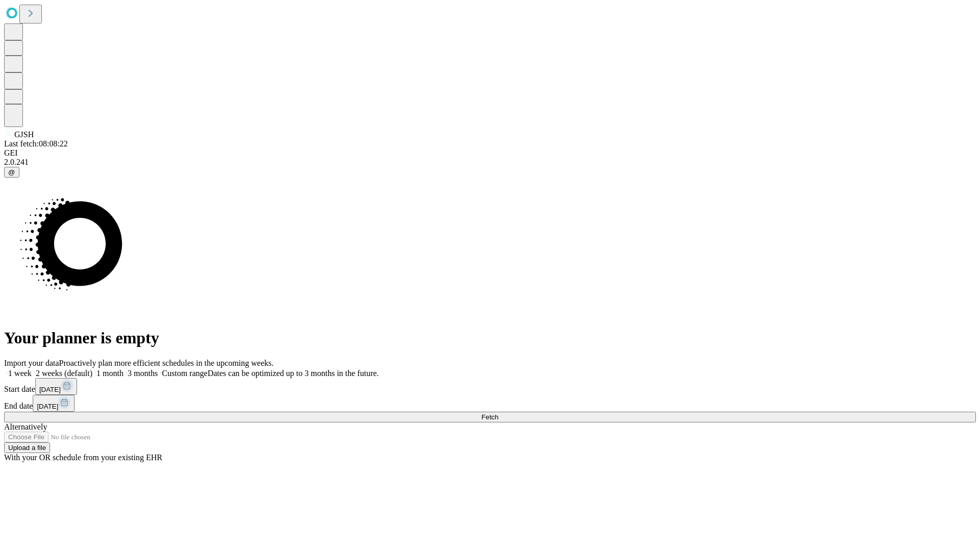  Describe the element at coordinates (27, 447) in the screenshot. I see `button: Upload a file` at that location.